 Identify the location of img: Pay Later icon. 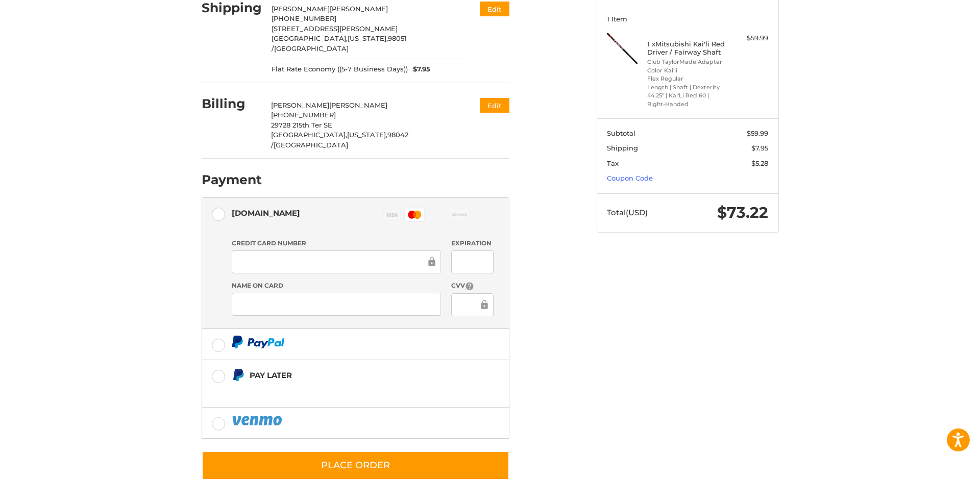
(238, 375).